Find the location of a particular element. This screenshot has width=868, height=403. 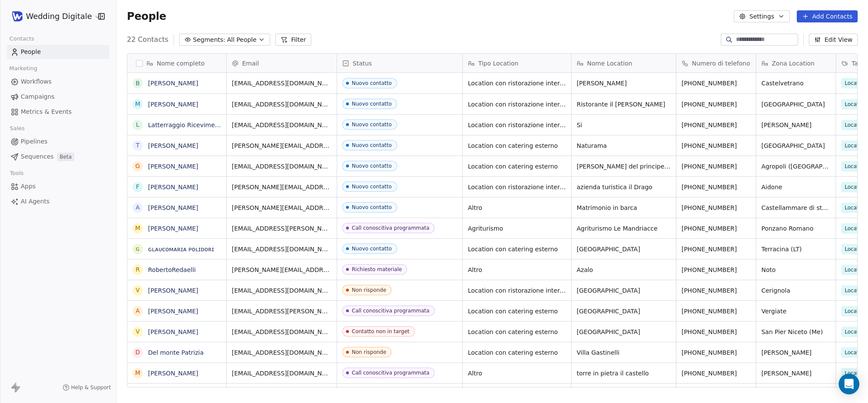

span: azienda turistica il Drago is located at coordinates (624, 187).